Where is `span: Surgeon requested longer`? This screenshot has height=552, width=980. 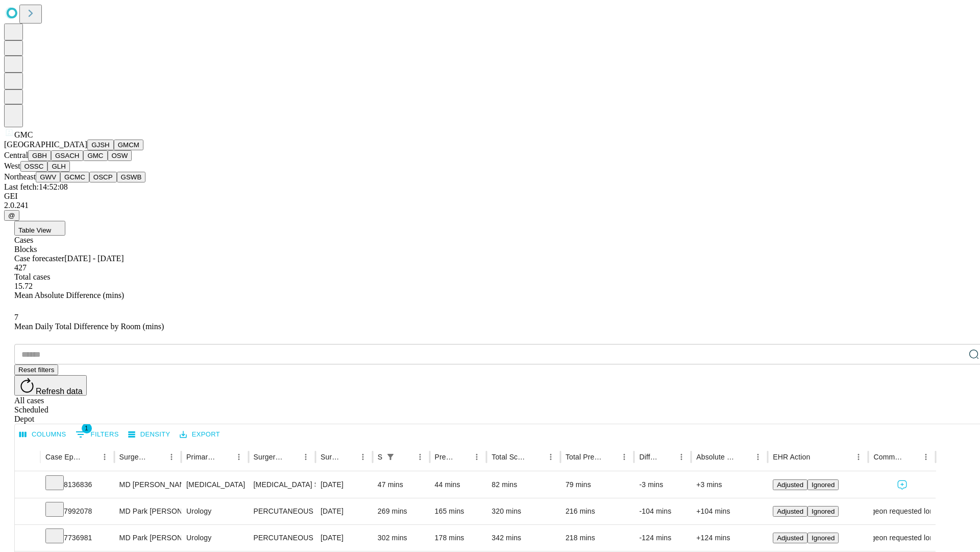
span: Surgeon requested longer is located at coordinates (902, 511).